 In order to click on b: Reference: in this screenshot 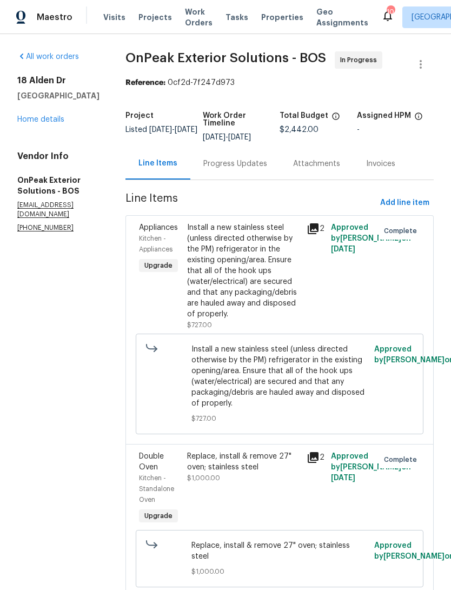, I will do `click(145, 83)`.